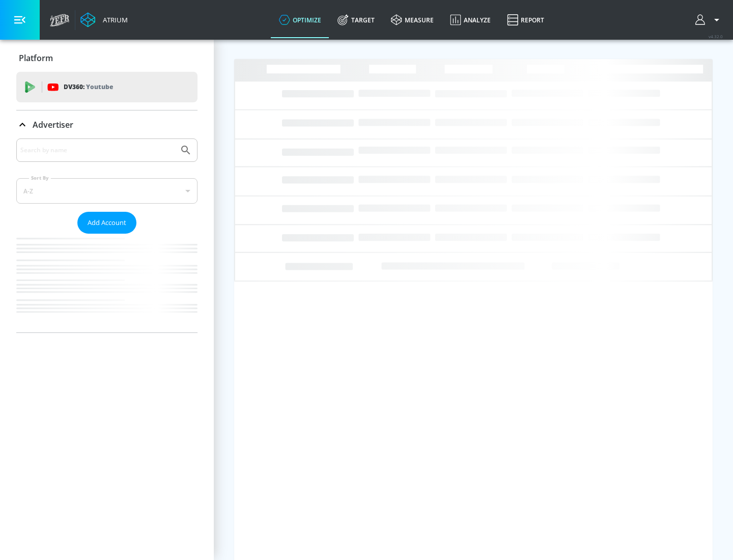 This screenshot has height=560, width=733. I want to click on a: optimize, so click(300, 20).